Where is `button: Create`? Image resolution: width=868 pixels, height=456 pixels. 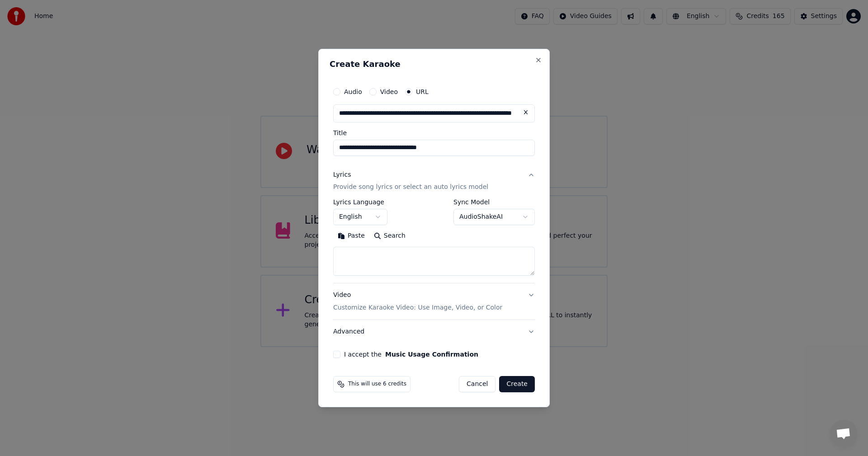 button: Create is located at coordinates (517, 384).